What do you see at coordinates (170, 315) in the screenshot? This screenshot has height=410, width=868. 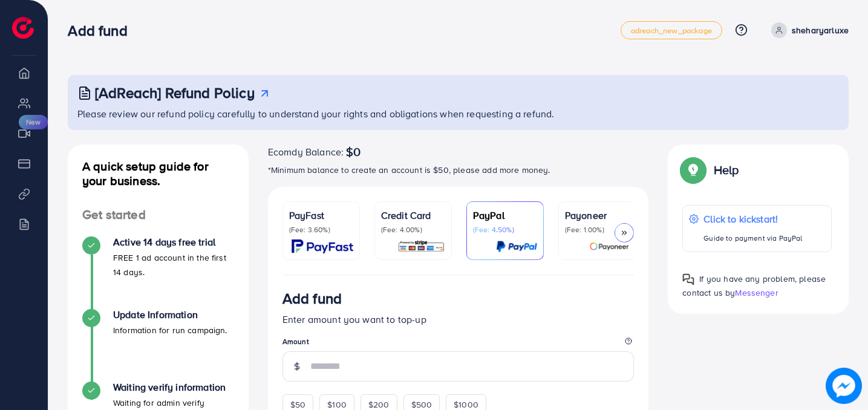 I see `h4: Update Information` at bounding box center [170, 315].